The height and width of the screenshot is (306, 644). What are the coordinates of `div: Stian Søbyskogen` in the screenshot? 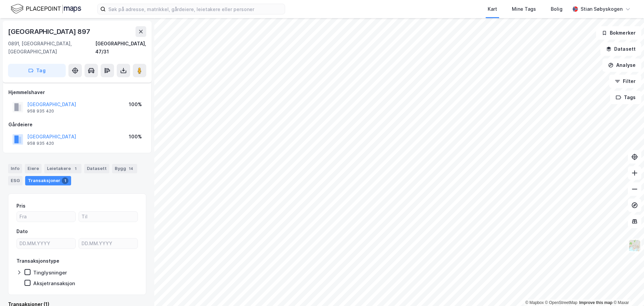 It's located at (601, 9).